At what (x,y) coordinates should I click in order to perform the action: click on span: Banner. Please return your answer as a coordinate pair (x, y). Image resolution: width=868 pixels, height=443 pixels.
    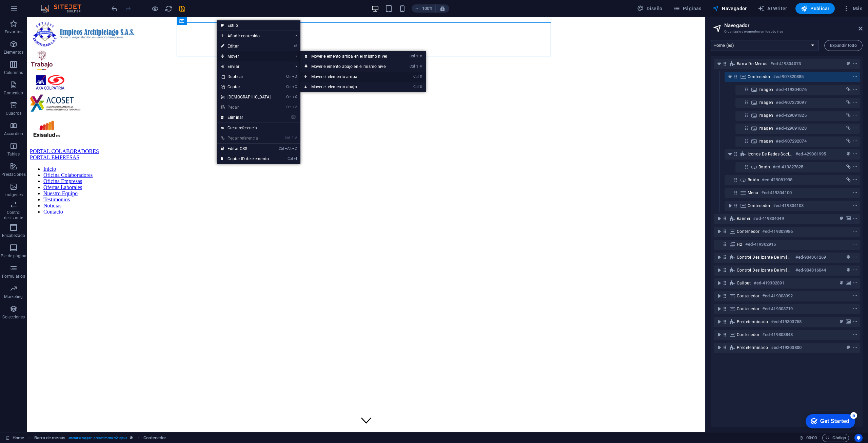
    Looking at the image, I should click on (744, 219).